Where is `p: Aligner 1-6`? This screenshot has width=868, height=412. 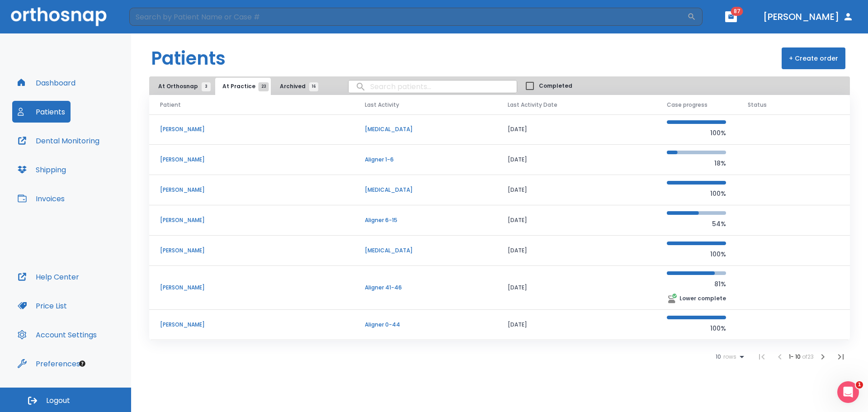
p: Aligner 1-6 is located at coordinates (425, 159).